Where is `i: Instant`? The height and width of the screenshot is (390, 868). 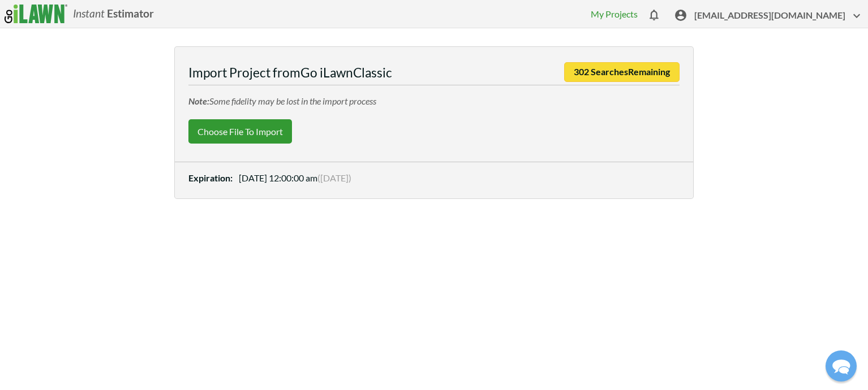 i: Instant is located at coordinates (89, 13).